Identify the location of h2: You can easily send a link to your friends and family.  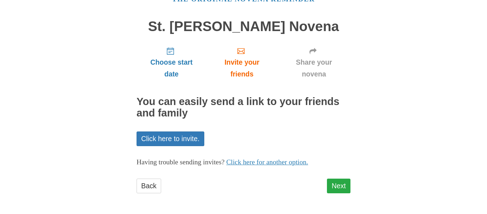
(243, 107).